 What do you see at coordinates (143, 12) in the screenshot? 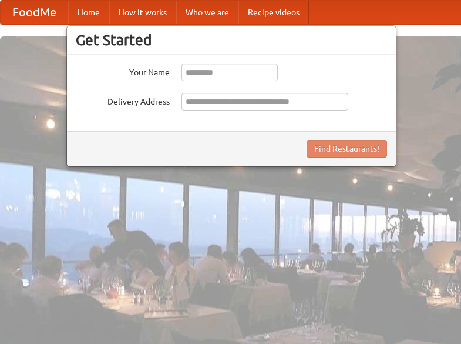
I see `a: How it works` at bounding box center [143, 12].